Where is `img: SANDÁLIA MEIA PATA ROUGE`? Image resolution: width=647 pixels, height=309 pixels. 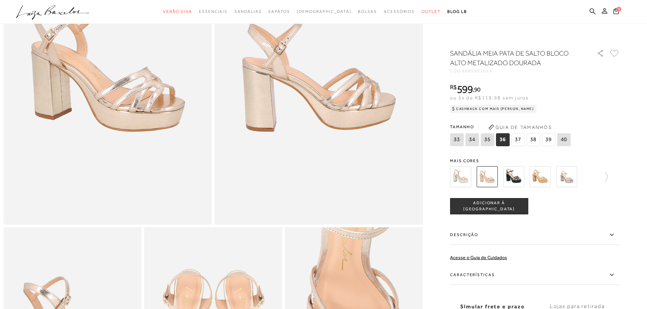
img: SANDÁLIA MEIA PATA ROUGE is located at coordinates (540, 177).